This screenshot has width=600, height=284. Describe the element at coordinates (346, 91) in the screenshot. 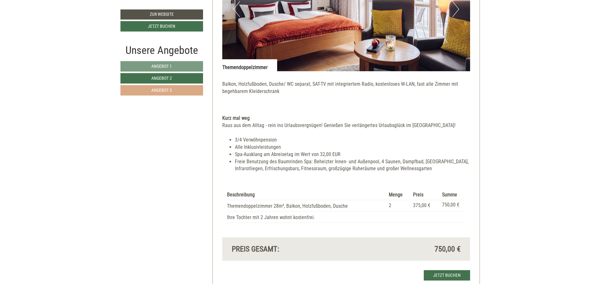

I see `p: Balkon, Holzfußboden, Dusche/ WC separat, SAT-TV mit integriertem Radio, kostenloses W-LAN, fast ...` at that location.